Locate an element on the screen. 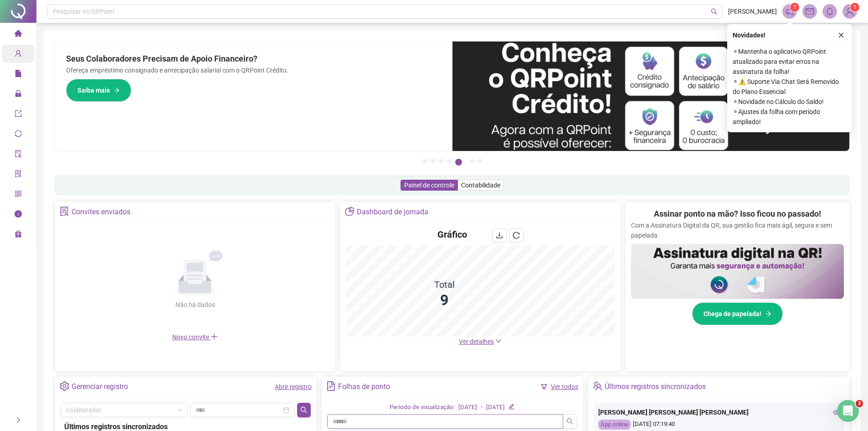 The height and width of the screenshot is (431, 868). span: down is located at coordinates (499, 341).